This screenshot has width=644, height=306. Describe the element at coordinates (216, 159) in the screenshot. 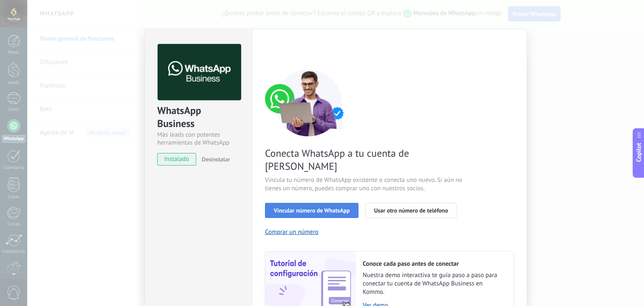

I see `span: Desinstalar` at that location.